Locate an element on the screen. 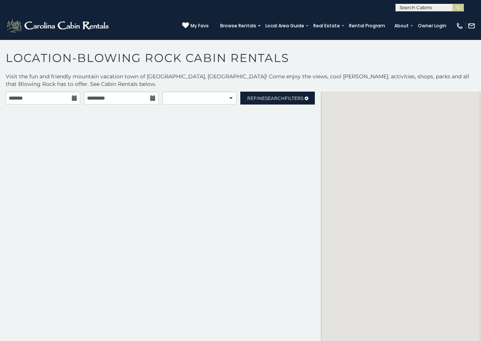  span: Refine Filters is located at coordinates (275, 98).